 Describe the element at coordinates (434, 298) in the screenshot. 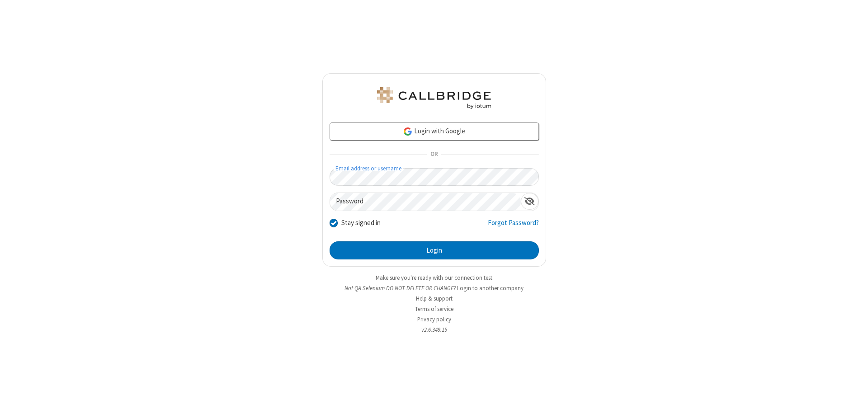

I see `a: Help & support` at that location.